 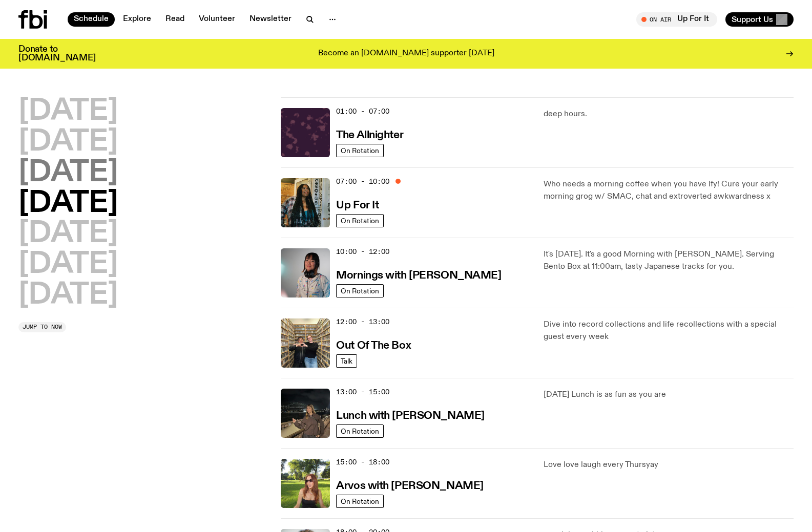 I want to click on img: Kana Frazer is smiling at the camera with her head tilted slightly to her left. She wears big bla..., so click(x=305, y=273).